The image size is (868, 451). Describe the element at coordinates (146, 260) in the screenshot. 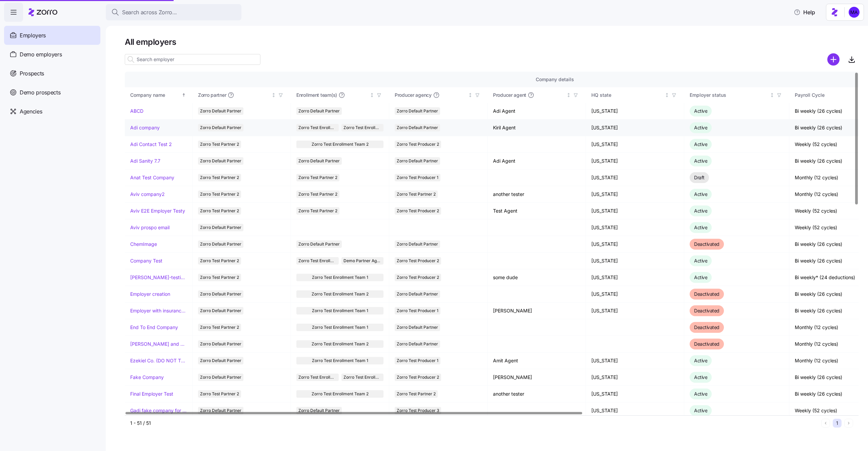

I see `a: Company Test` at that location.